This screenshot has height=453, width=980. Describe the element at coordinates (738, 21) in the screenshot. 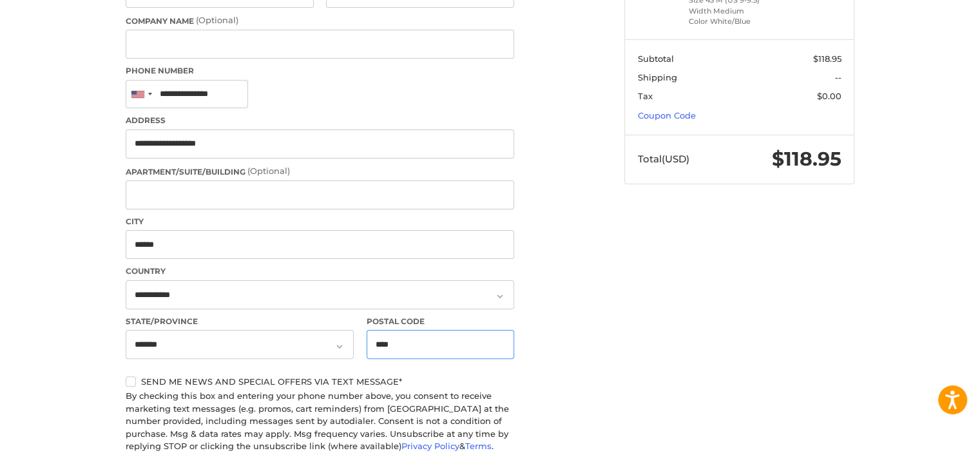

I see `li: Color White/Blue` at that location.